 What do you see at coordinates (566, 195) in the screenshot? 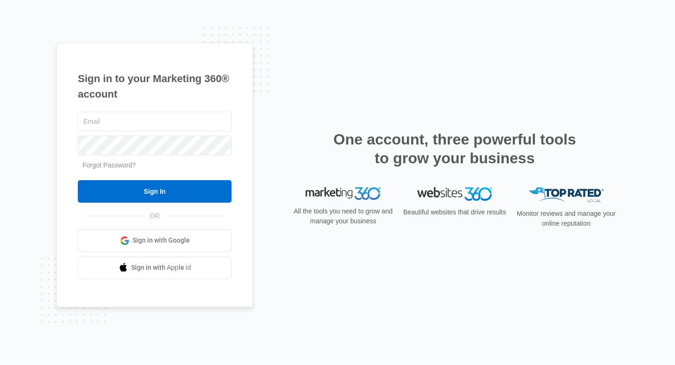
I see `img: Top Rated Local` at bounding box center [566, 195].